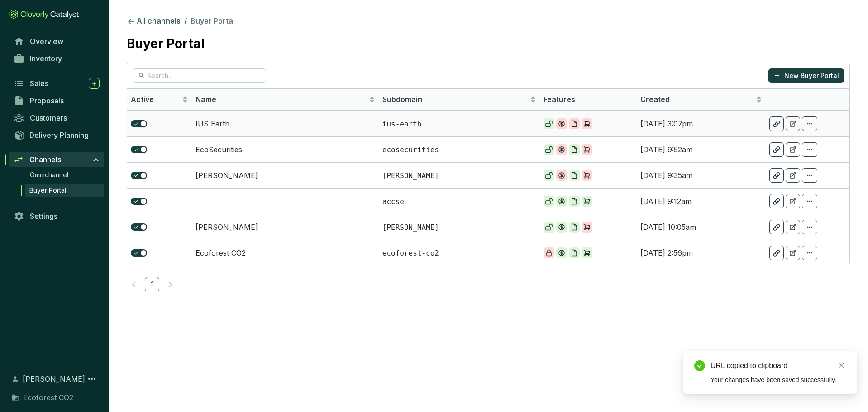 The height and width of the screenshot is (412, 868). Describe the element at coordinates (459, 124) in the screenshot. I see `p: ius-earth` at that location.